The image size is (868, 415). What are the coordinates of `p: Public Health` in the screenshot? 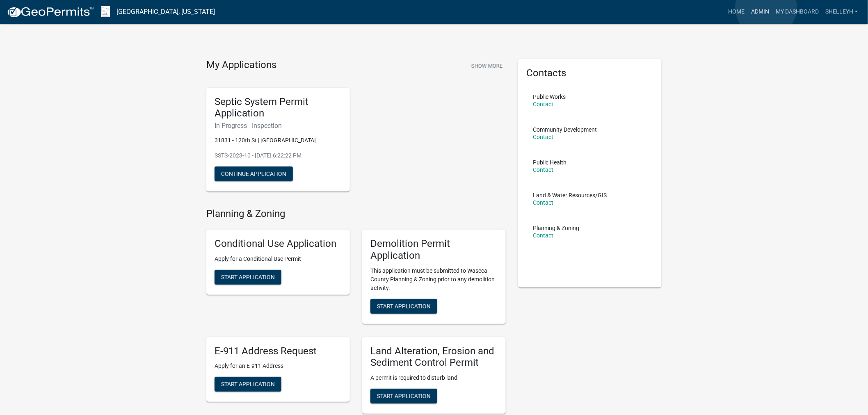 It's located at (549, 162).